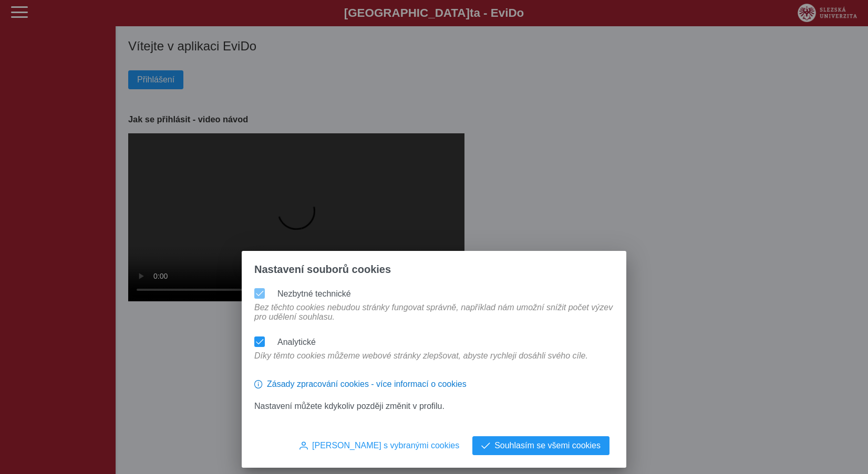  Describe the element at coordinates (420, 361) in the screenshot. I see `div: Díky těmto cookies můžeme webové stránky zlepšovat, abyste rychleji dosáhli svého cíle.` at that location.